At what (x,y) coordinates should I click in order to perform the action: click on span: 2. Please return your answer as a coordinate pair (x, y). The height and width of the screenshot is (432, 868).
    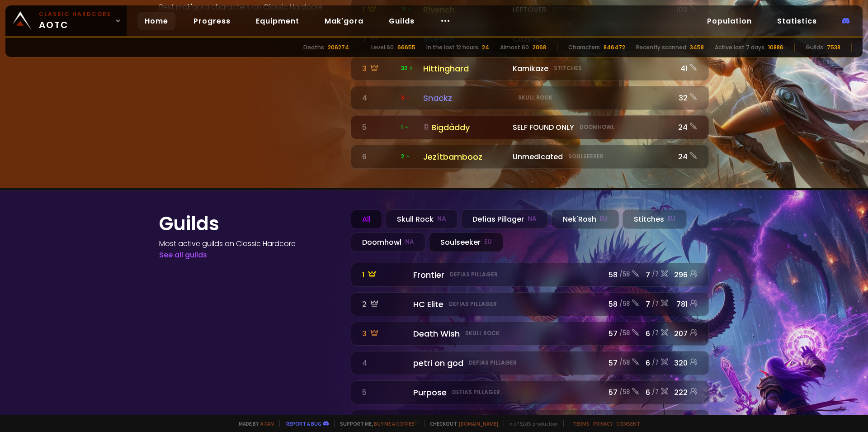
    Looking at the image, I should click on (406, 156).